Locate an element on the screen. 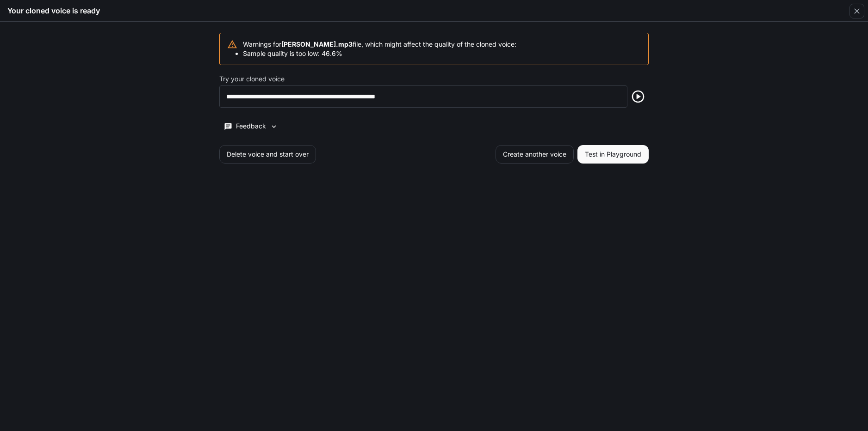 The width and height of the screenshot is (868, 431). button: Create another voice is located at coordinates (534, 155).